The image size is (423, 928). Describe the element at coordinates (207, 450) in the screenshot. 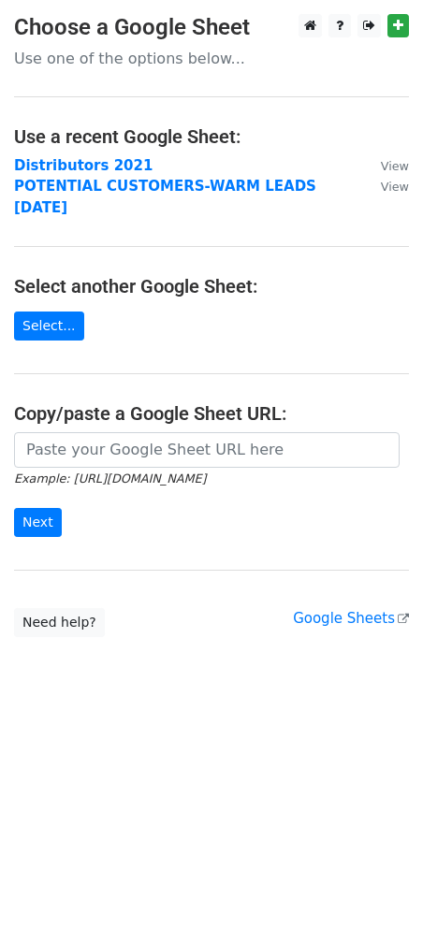

I see `input: Paste your Google Sheet URL here` at that location.